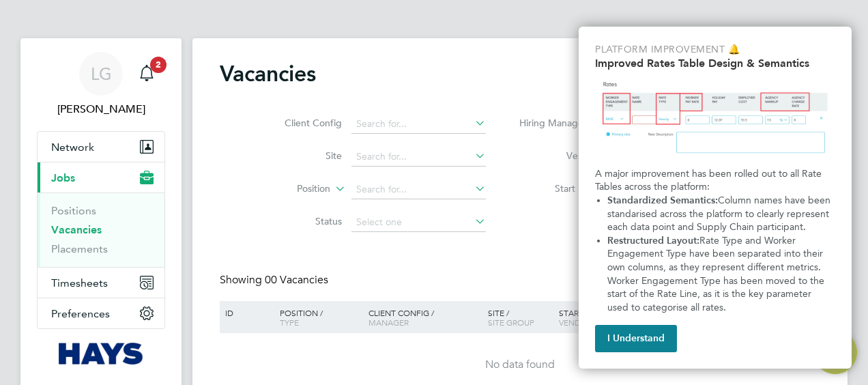 This screenshot has width=868, height=385. Describe the element at coordinates (101, 85) in the screenshot. I see `a: Go to account details` at that location.